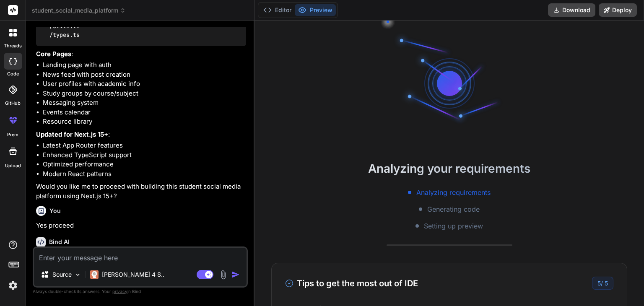 This screenshot has width=644, height=306. What do you see at coordinates (12, 134) in the screenshot?
I see `label: prem` at bounding box center [12, 134].